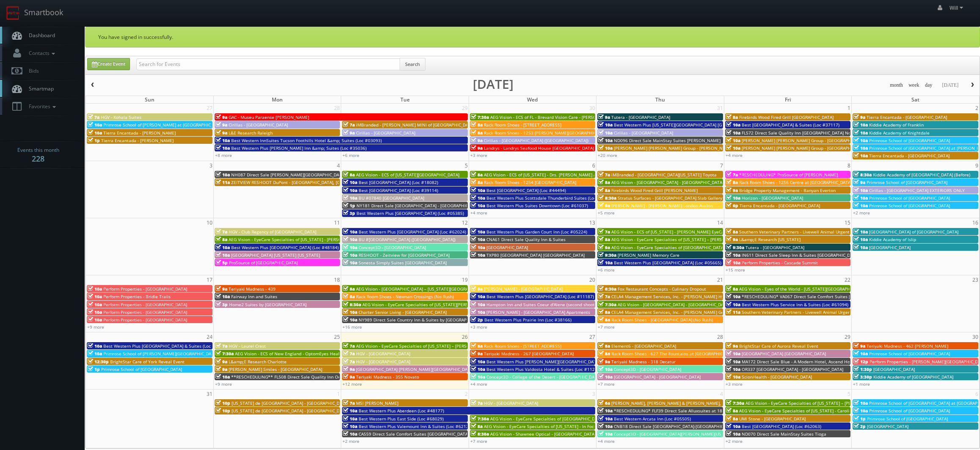  Describe the element at coordinates (39, 88) in the screenshot. I see `span: Smartmap` at that location.